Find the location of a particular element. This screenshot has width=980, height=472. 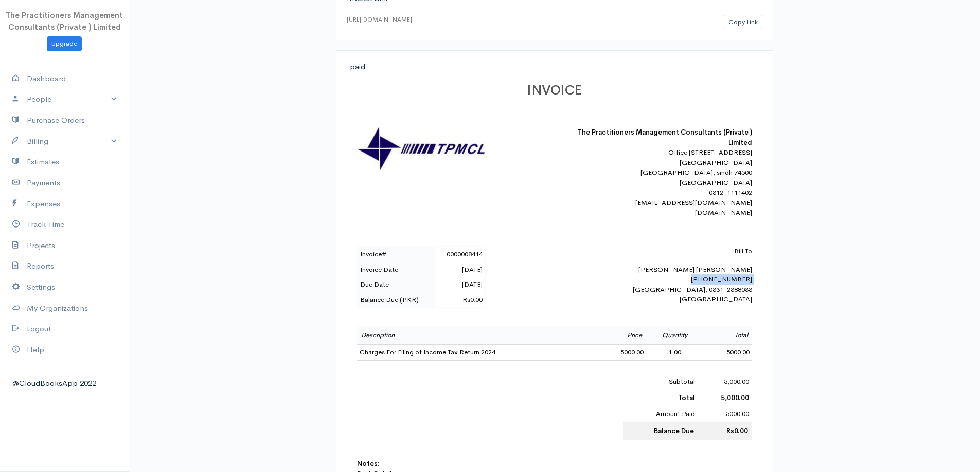

span: paid is located at coordinates (358, 66).